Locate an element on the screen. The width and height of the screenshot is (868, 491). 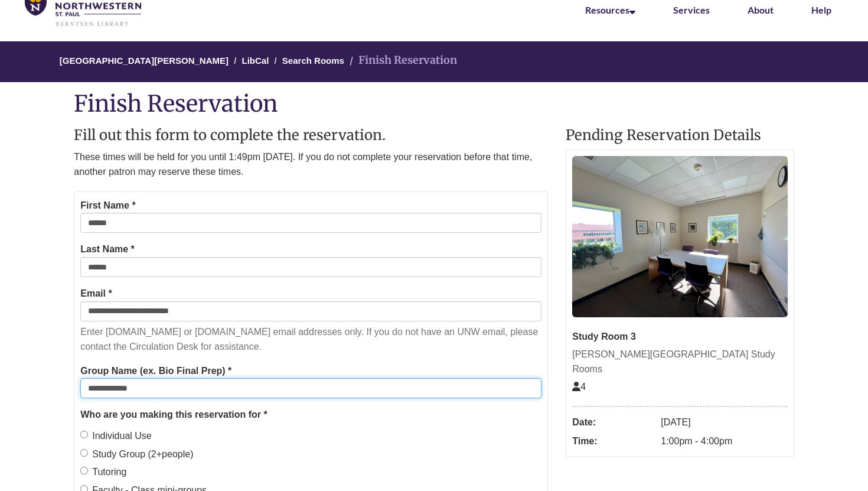
img: Study Room 3 is located at coordinates (680, 237).